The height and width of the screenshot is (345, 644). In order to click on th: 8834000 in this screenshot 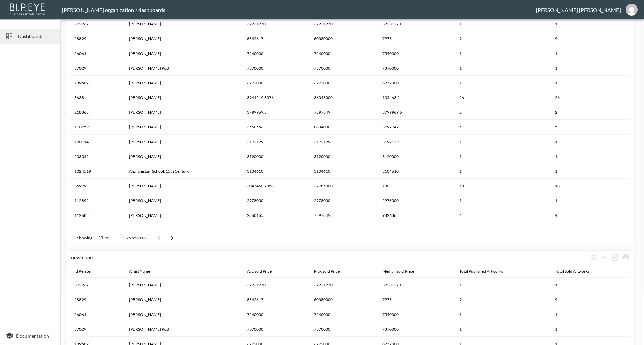, I will do `click(343, 127)`.